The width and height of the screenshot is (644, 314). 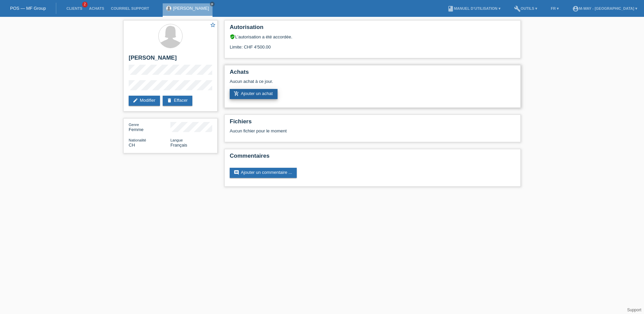 I want to click on a: add_shopping_cartAjouter un achat, so click(x=254, y=94).